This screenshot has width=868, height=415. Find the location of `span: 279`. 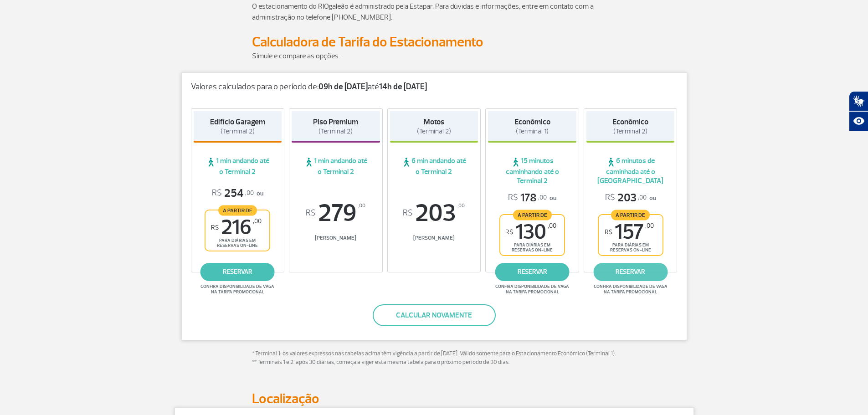

span: 279 is located at coordinates (336, 213).